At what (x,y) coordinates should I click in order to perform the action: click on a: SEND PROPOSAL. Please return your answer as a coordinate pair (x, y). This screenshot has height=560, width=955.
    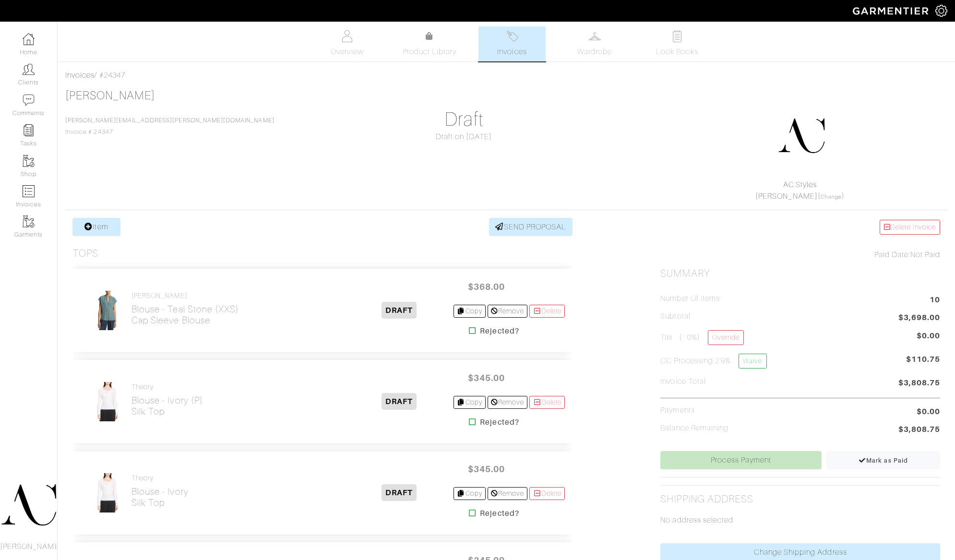
    Looking at the image, I should click on (531, 227).